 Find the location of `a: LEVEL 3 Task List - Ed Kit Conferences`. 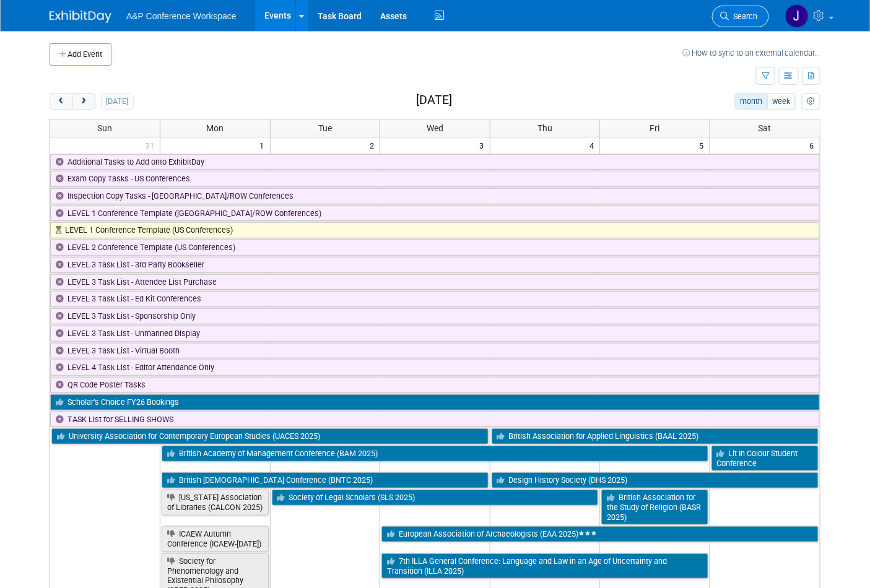

a: LEVEL 3 Task List - Ed Kit Conferences is located at coordinates (435, 299).